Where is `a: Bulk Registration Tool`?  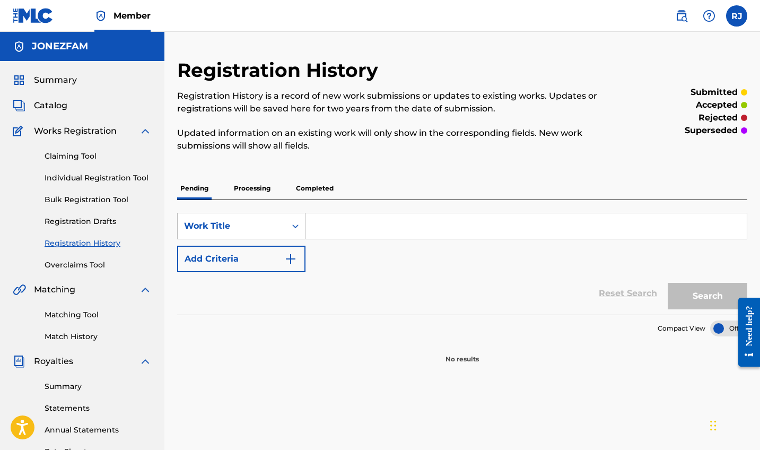
a: Bulk Registration Tool is located at coordinates (98, 199).